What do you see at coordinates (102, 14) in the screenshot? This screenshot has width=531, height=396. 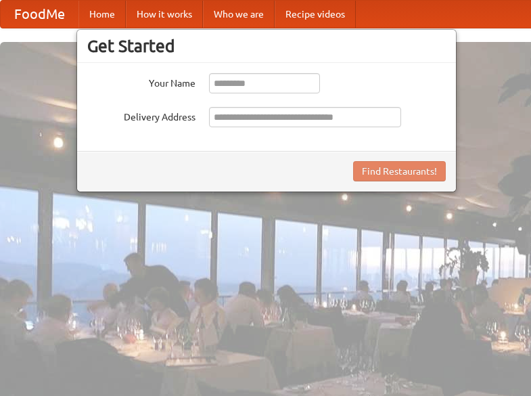 I see `a: Home` at bounding box center [102, 14].